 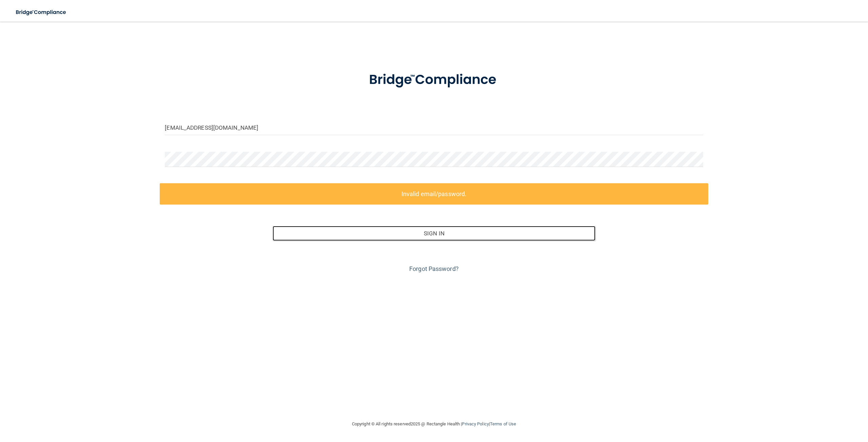 What do you see at coordinates (503, 424) in the screenshot?
I see `a: Terms of Use` at bounding box center [503, 424].